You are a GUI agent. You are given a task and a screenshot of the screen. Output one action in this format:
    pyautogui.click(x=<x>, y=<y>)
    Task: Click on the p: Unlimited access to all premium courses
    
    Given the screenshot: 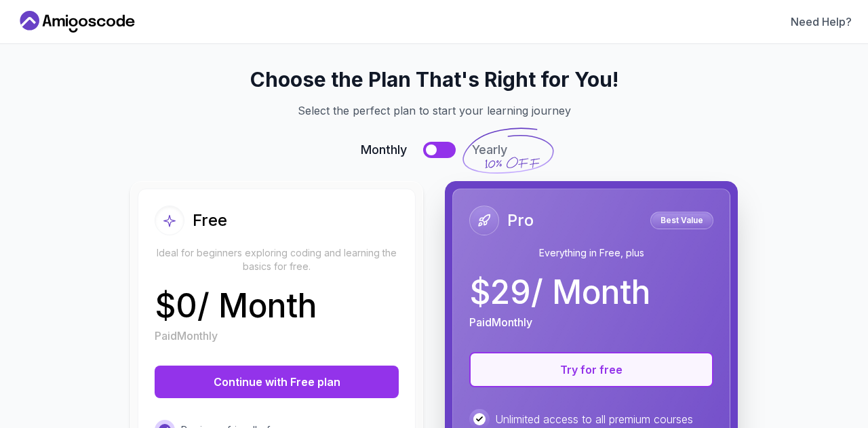 What is the action you would take?
    pyautogui.click(x=594, y=419)
    